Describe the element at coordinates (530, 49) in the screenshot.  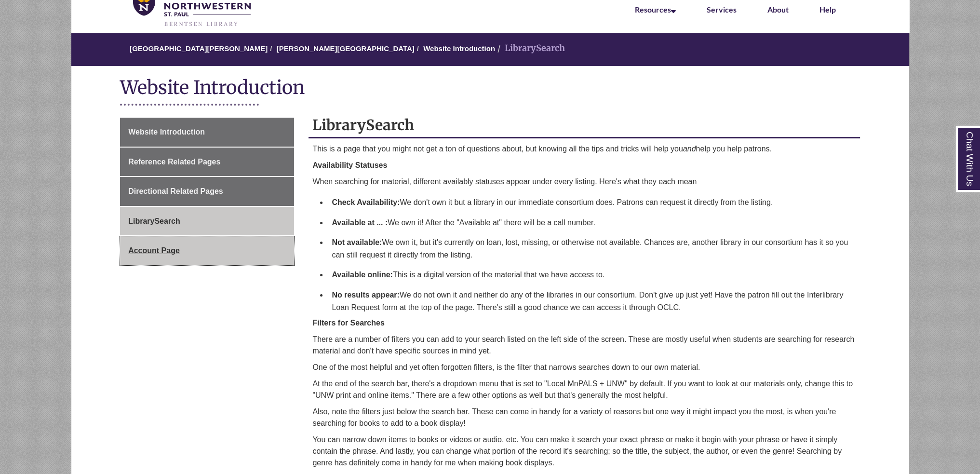
I see `li: LibrarySearch` at that location.